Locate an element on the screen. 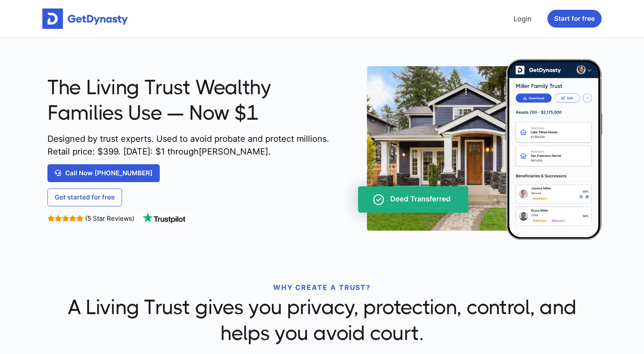 The width and height of the screenshot is (644, 354). span: The Living Trust Wealthy Families Use — Now $1 is located at coordinates (190, 100).